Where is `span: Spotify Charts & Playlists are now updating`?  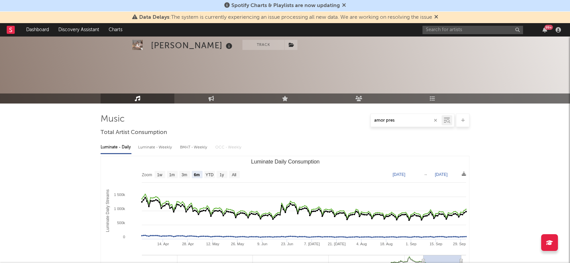 span: Spotify Charts & Playlists are now updating is located at coordinates (286, 6).